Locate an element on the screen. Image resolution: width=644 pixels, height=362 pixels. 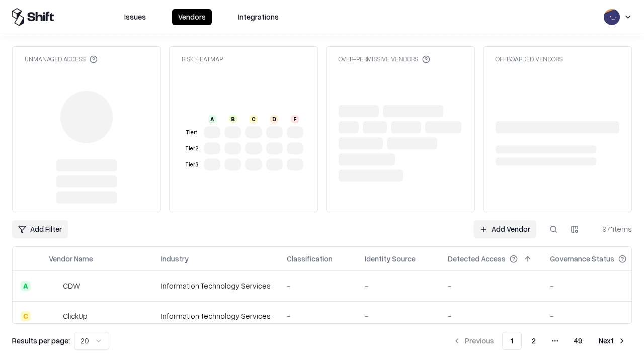
div: Tier 2 is located at coordinates (192, 149).